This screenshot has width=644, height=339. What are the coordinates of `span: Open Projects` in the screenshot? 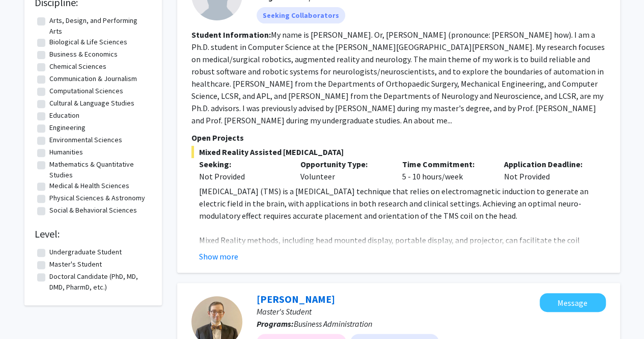 It's located at (217, 138).